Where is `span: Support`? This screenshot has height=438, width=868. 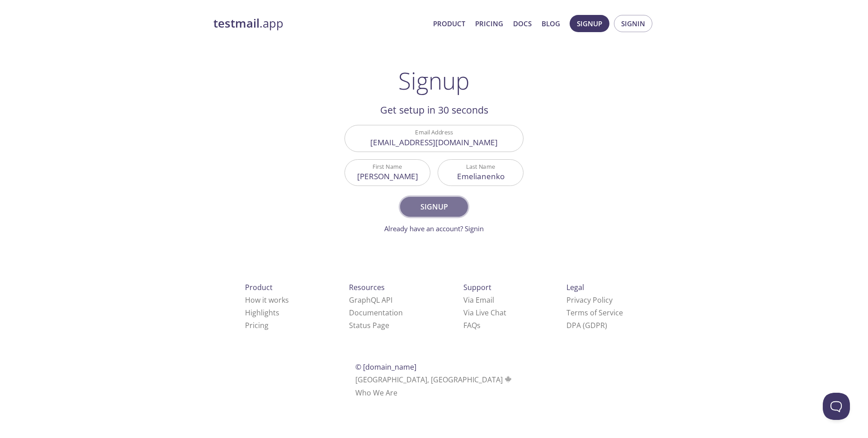 span: Support is located at coordinates (477, 287).